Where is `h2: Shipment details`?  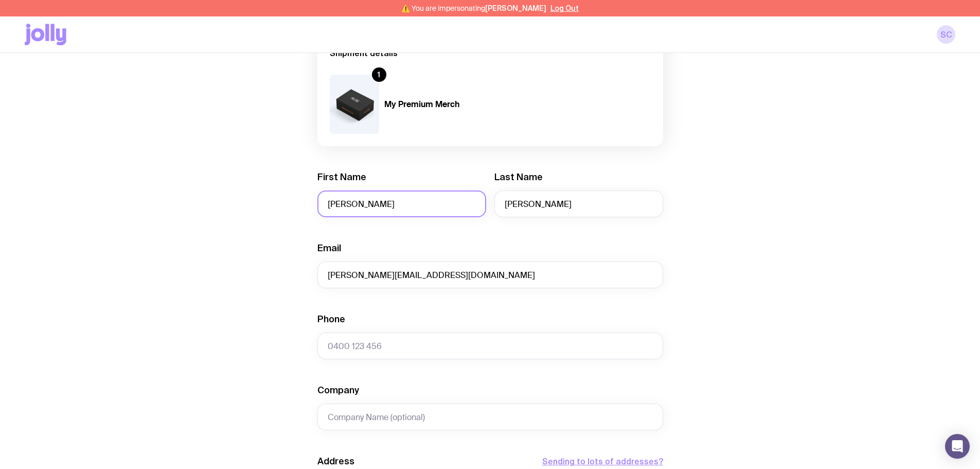 h2: Shipment details is located at coordinates (490, 53).